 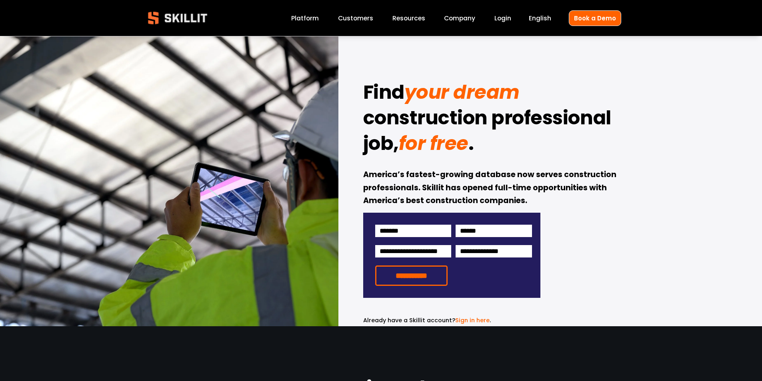 I want to click on em: for free, so click(x=434, y=143).